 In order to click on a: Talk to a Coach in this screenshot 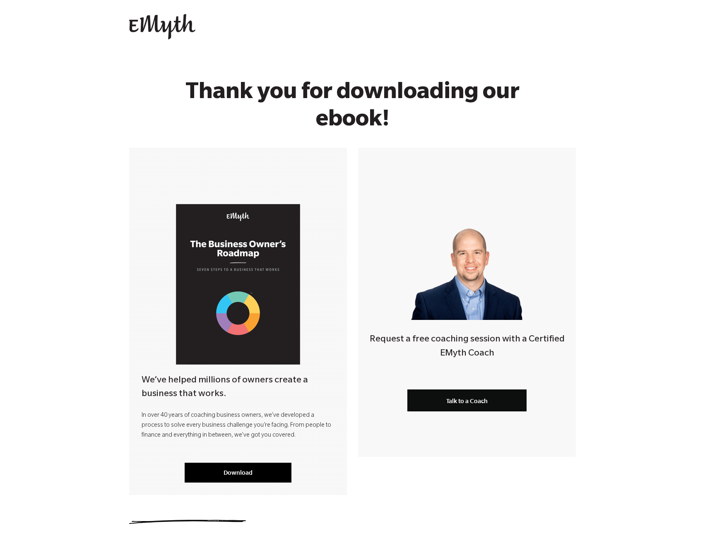, I will do `click(467, 400)`.